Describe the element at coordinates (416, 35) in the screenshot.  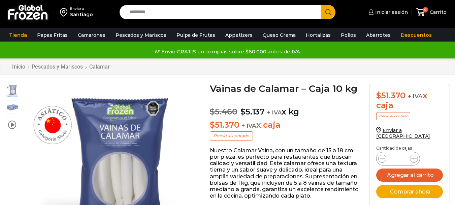
I see `a: Descuentos` at that location.